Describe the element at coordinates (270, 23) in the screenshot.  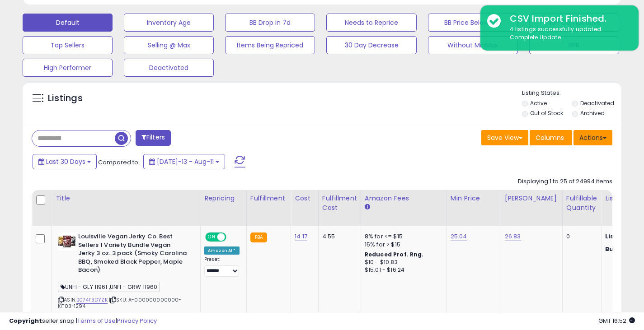
I see `button: BB Drop in 7d` at that location.